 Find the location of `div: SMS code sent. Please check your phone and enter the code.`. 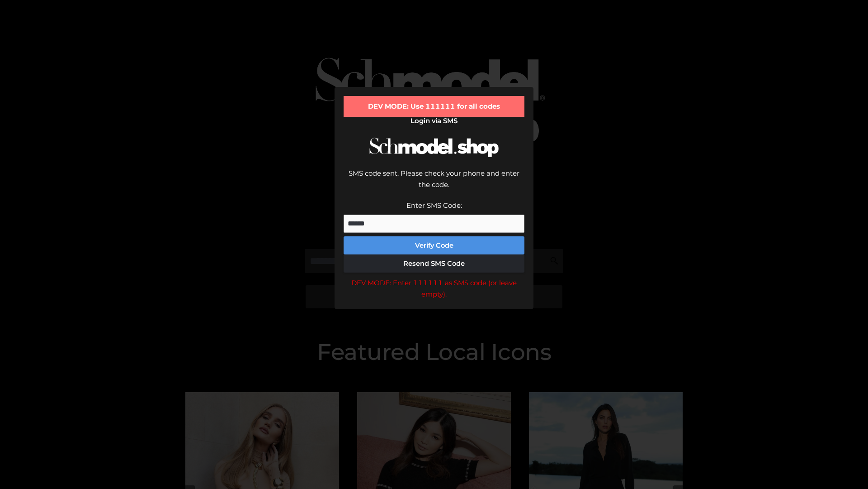

div: SMS code sent. Please check your phone and enter the code. is located at coordinates (434, 183).